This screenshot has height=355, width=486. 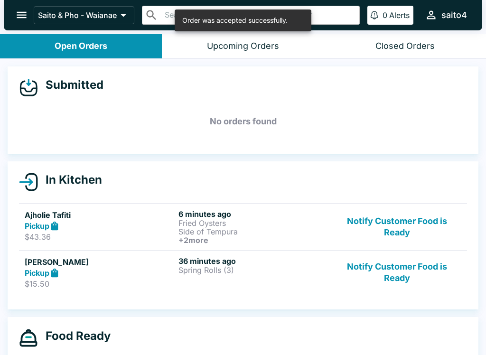 I want to click on h5: No orders found, so click(x=243, y=121).